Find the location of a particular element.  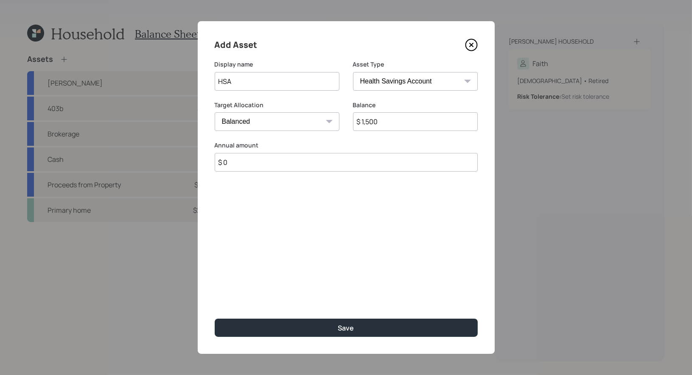

label: Display name is located at coordinates (277, 64).